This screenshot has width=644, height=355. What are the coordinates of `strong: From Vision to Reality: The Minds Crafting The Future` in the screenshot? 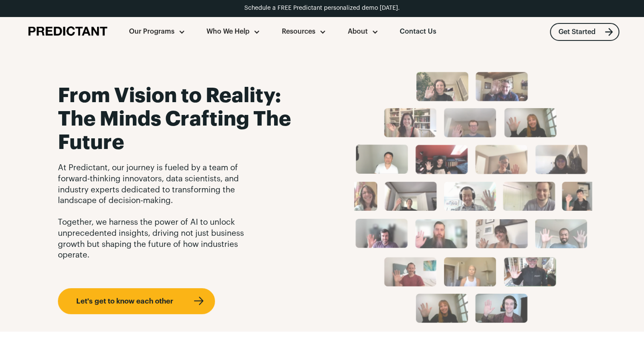 It's located at (174, 119).